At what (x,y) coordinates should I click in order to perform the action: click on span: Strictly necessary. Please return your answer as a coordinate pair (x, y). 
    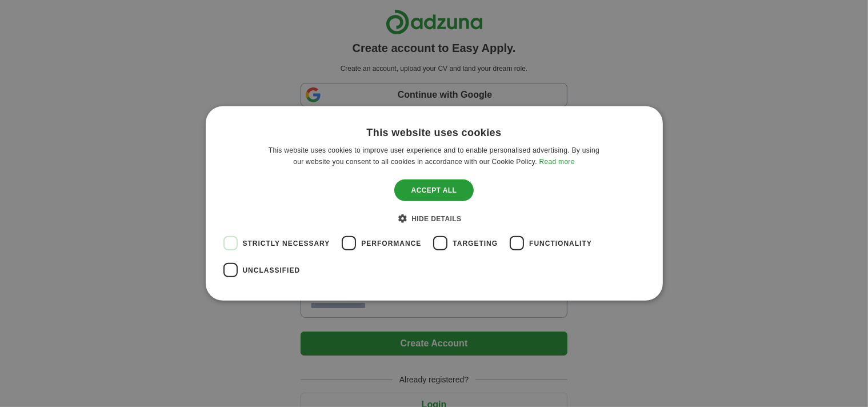
    Looking at the image, I should click on (286, 243).